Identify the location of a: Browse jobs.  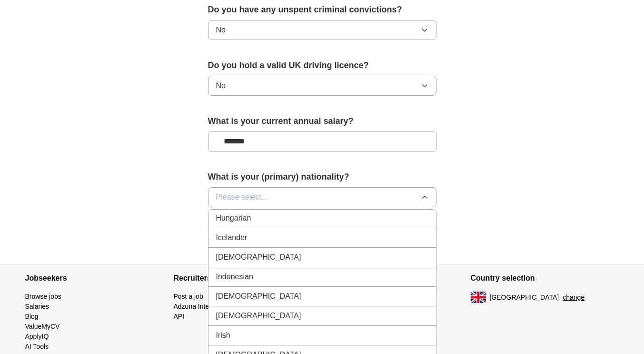
(43, 296).